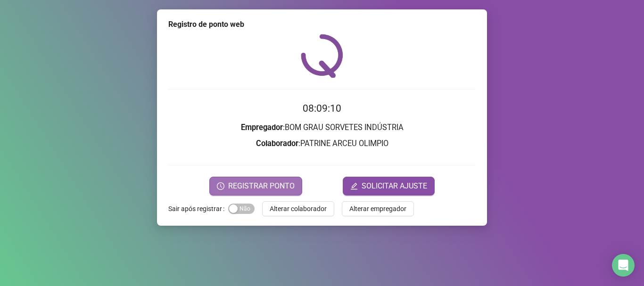 The width and height of the screenshot is (644, 286). What do you see at coordinates (221, 186) in the screenshot?
I see `span: clock-circle` at bounding box center [221, 186].